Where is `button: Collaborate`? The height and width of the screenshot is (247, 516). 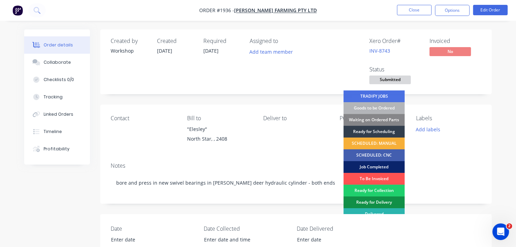
button: Collaborate is located at coordinates (57, 62).